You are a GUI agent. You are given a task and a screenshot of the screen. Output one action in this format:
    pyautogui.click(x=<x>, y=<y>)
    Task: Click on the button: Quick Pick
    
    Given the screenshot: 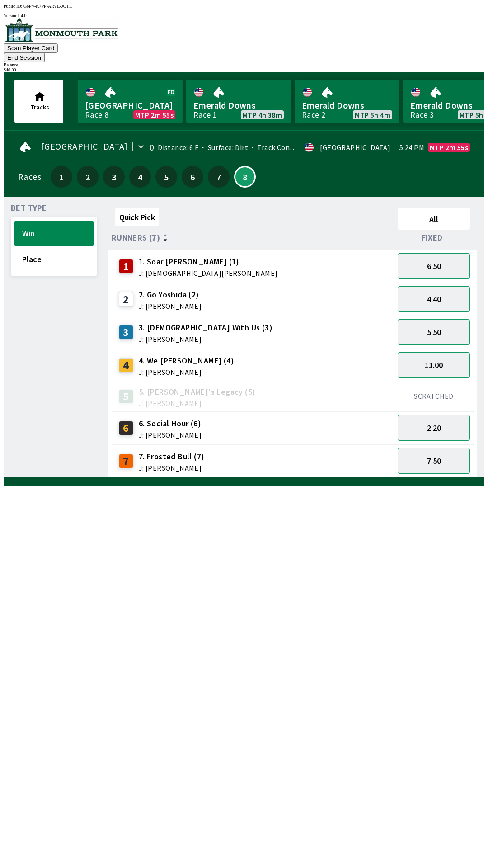 What is the action you would take?
    pyautogui.click(x=137, y=217)
    